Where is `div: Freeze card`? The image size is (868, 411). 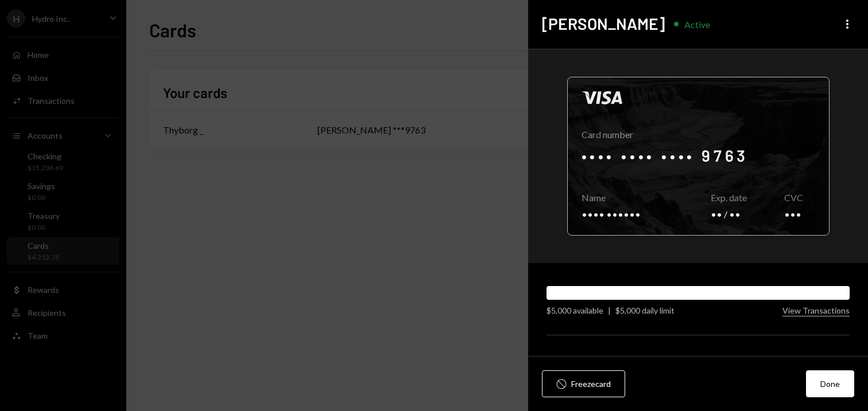 div: Freeze card is located at coordinates (591, 384).